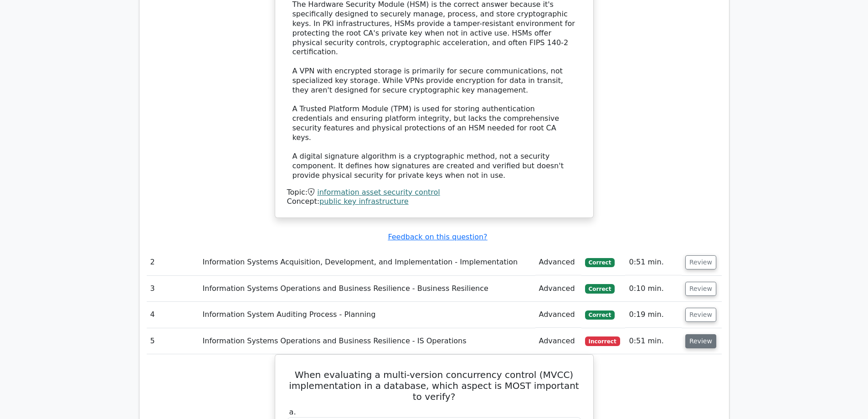  I want to click on a: public key infrastructure, so click(364, 201).